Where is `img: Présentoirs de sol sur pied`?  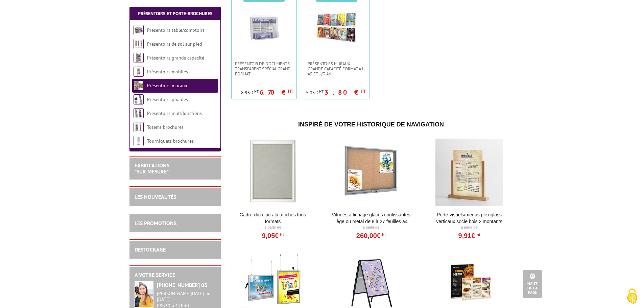
img: Présentoirs de sol sur pied is located at coordinates (139, 44).